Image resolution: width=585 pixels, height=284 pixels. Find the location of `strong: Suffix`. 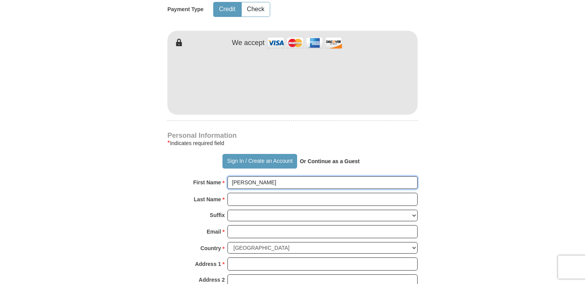

strong: Suffix is located at coordinates (217, 215).